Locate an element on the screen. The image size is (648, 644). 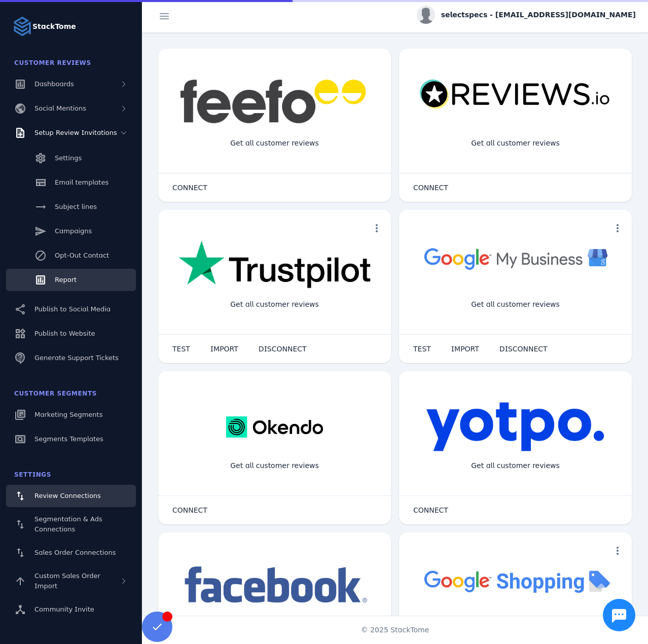
div: Import Products from Google is located at coordinates (515, 627).